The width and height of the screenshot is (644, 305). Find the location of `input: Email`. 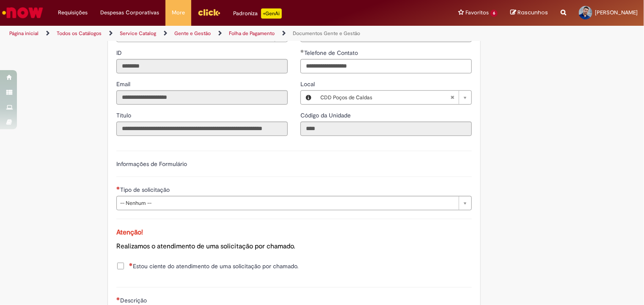

input: Email is located at coordinates (202, 98).